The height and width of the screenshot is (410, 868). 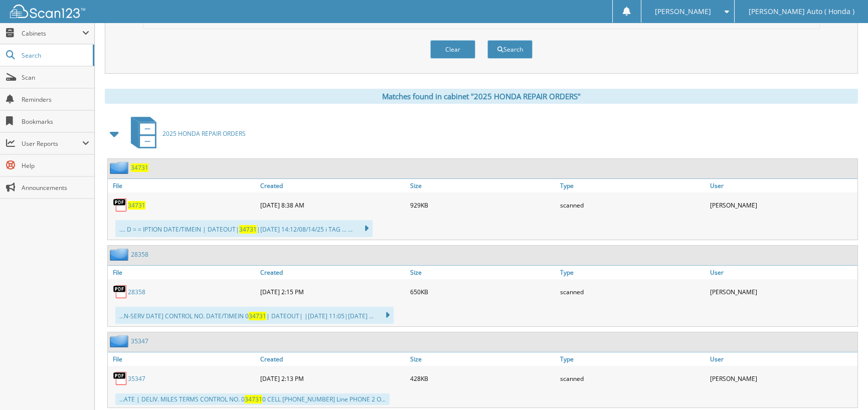 What do you see at coordinates (483, 205) in the screenshot?
I see `div: 929KB` at bounding box center [483, 205].